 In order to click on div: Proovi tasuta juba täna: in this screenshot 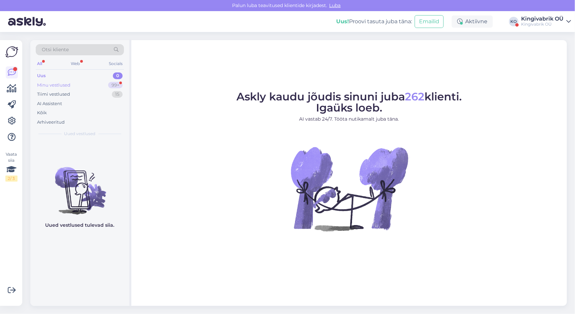, I will do `click(374, 22)`.